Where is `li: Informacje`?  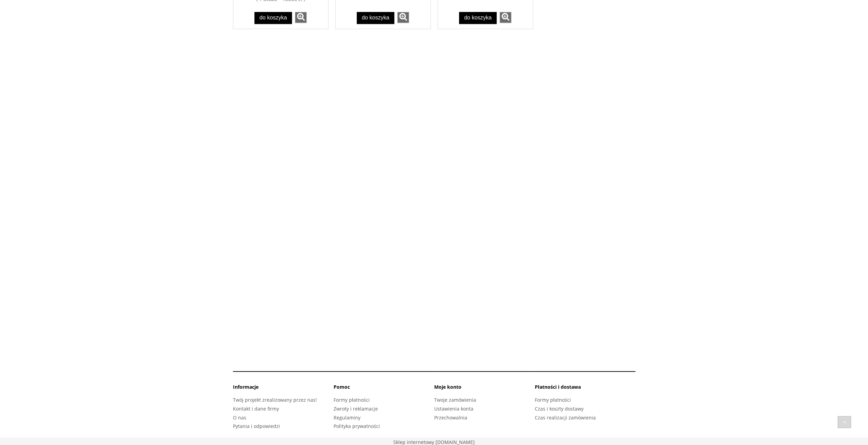
li: Informacje is located at coordinates (283, 389).